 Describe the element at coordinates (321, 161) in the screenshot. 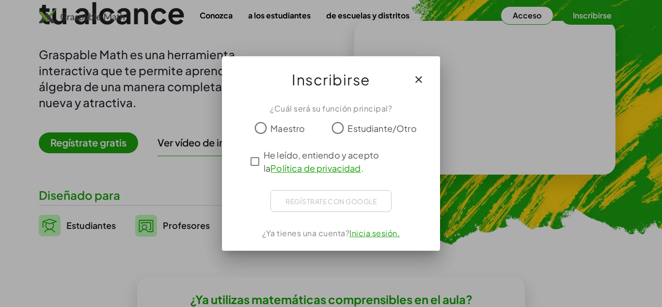

I see `font: He leído, entiendo y acepto la` at that location.